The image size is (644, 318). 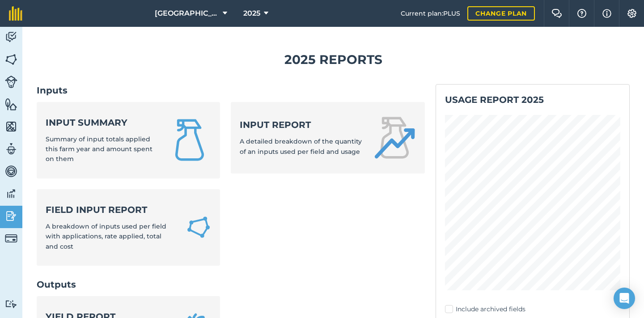 What do you see at coordinates (99, 149) in the screenshot?
I see `span: Summary of input totals applied this farm year and amount spent on them` at bounding box center [99, 149].